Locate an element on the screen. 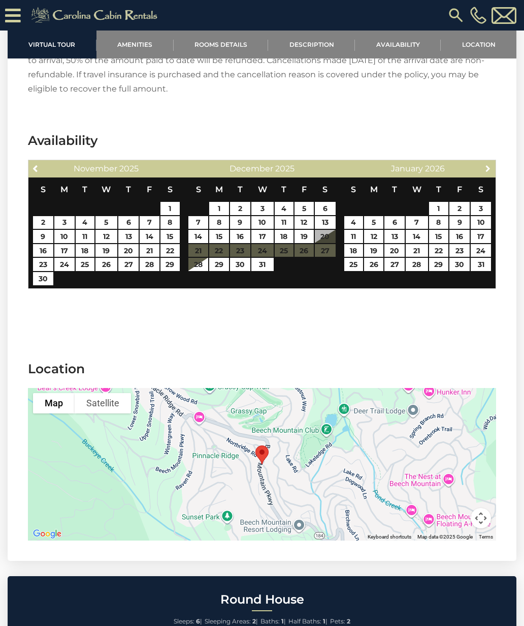 This screenshot has height=626, width=524. a: Description is located at coordinates (312, 44).